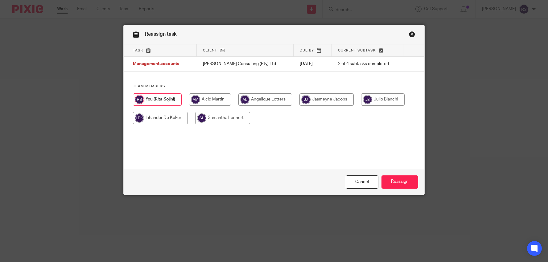 This screenshot has height=262, width=548. Describe the element at coordinates (156, 64) in the screenshot. I see `span: Management accounts` at that location.